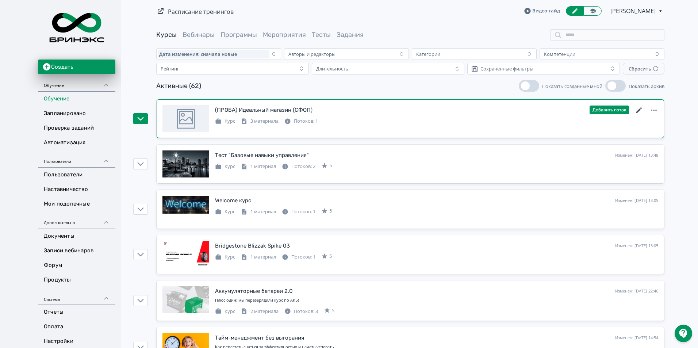  I want to click on button: Создать, so click(77, 67).